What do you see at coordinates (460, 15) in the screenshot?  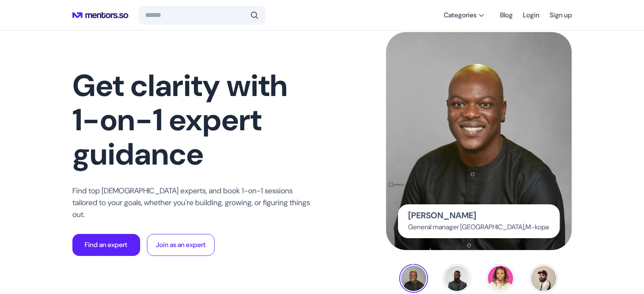 I see `span: Categories` at bounding box center [460, 15].